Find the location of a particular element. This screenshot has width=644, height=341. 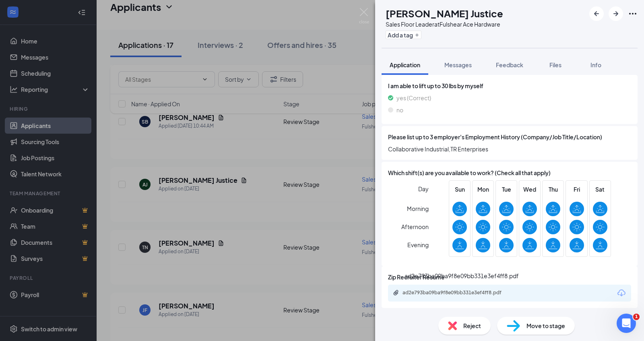

span: Sat is located at coordinates (600, 189).